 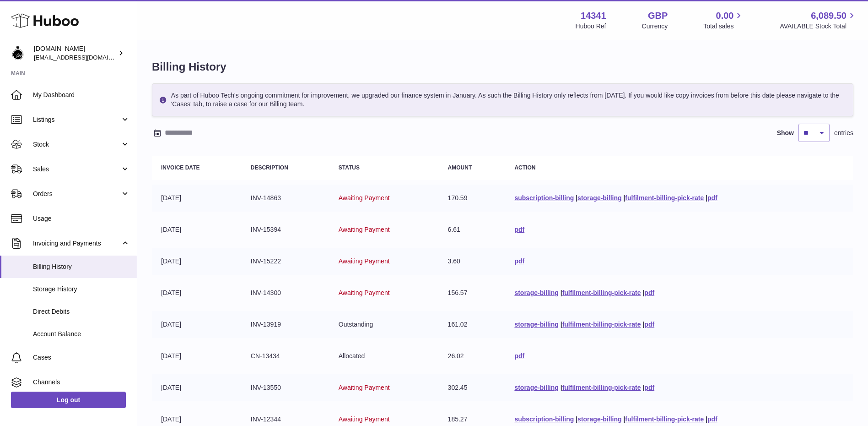 I want to click on td: INV-13919, so click(x=286, y=324).